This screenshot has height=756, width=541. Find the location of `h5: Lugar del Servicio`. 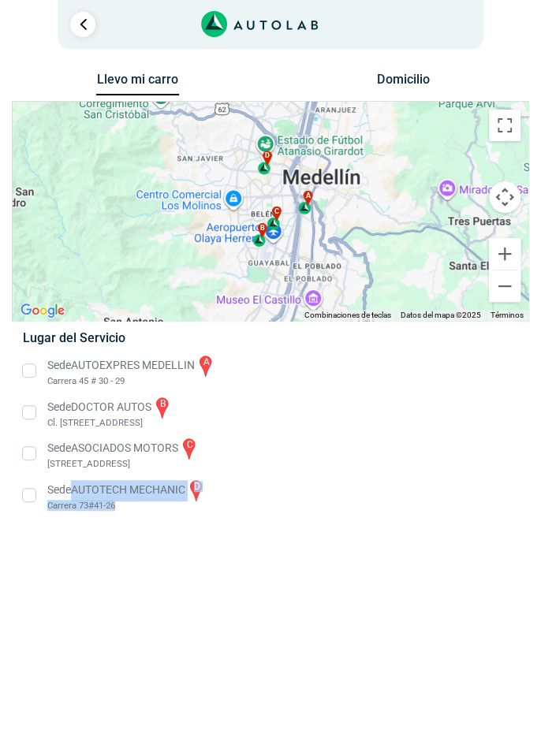

h5: Lugar del Servicio is located at coordinates (270, 338).